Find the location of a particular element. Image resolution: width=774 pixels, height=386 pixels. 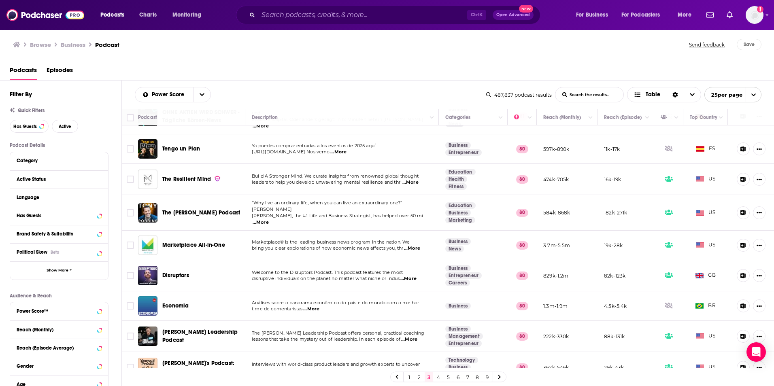

svg: Add a profile image is located at coordinates (760, 9).